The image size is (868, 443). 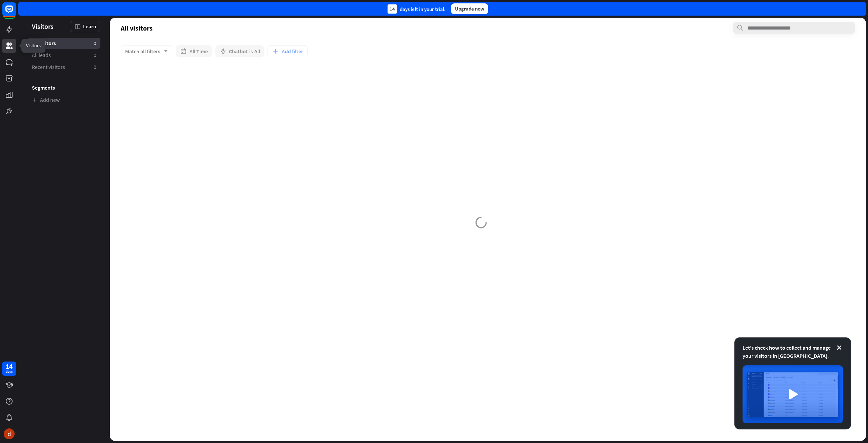 What do you see at coordinates (64, 100) in the screenshot?
I see `a: Add new` at bounding box center [64, 100].